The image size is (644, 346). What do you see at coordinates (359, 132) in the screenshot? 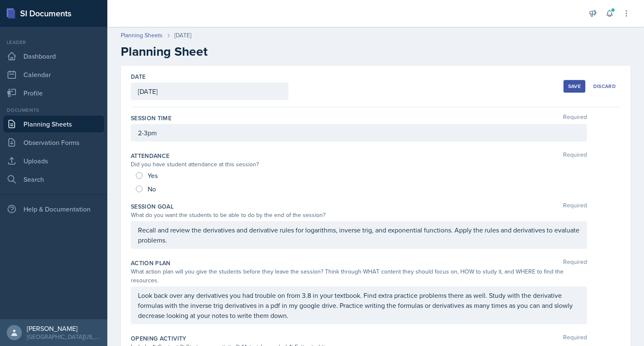
I see `p: 2-3pm` at bounding box center [359, 132].